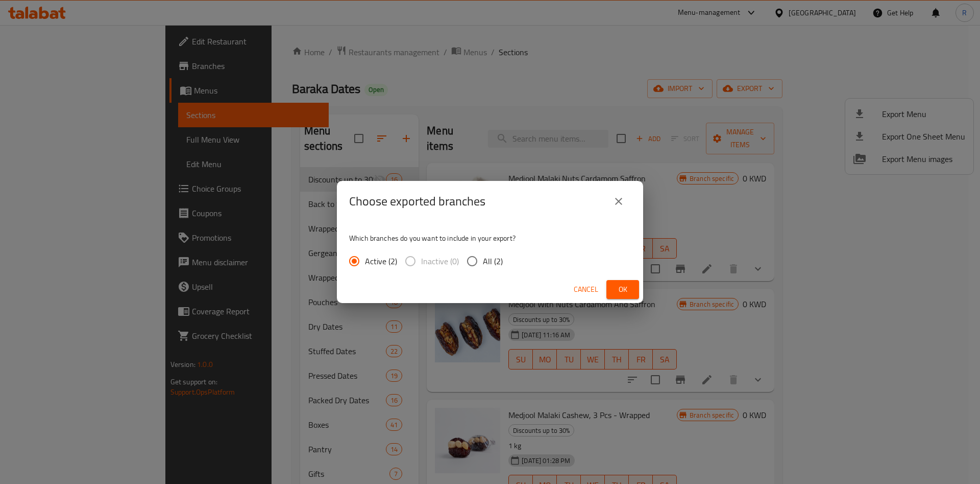  I want to click on span: All (2), so click(492, 261).